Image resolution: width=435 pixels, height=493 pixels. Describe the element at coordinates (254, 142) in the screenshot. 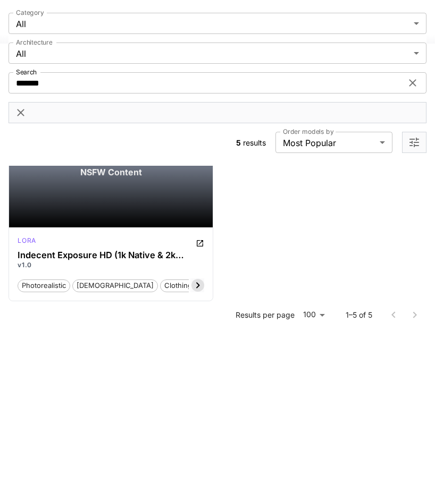

I see `span: results` at that location.